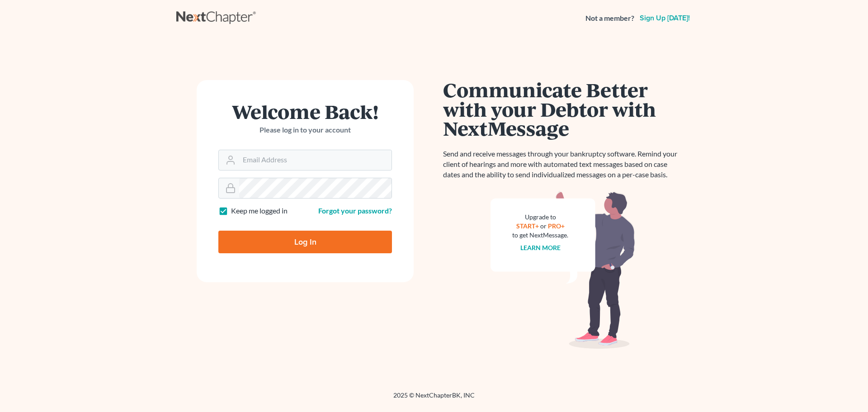  What do you see at coordinates (305, 130) in the screenshot?
I see `p: Please log in to your account` at bounding box center [305, 130].